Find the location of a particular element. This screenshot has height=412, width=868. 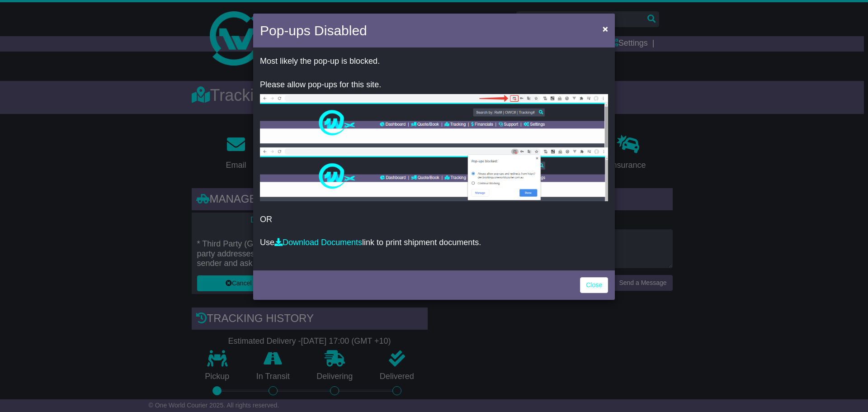

p: Most likely the pop-up is blocked. is located at coordinates (434, 62).